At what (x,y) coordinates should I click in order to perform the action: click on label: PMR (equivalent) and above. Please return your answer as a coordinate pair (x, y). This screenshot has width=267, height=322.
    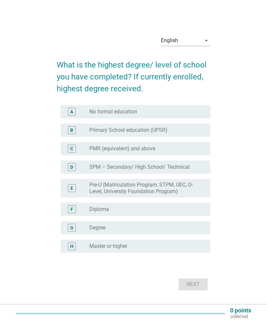
    Looking at the image, I should click on (122, 148).